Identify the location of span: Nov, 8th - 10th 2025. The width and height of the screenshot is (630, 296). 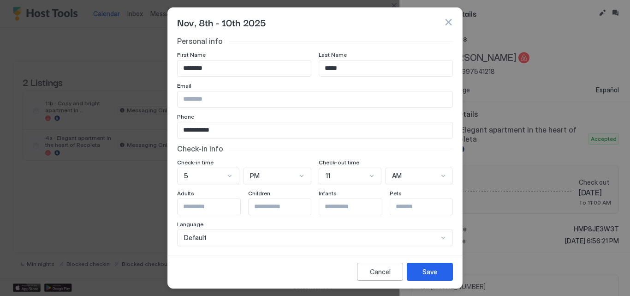
(221, 22).